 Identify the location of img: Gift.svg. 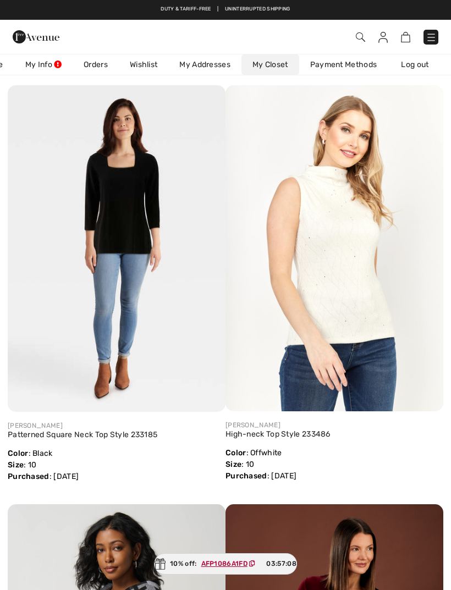
(160, 563).